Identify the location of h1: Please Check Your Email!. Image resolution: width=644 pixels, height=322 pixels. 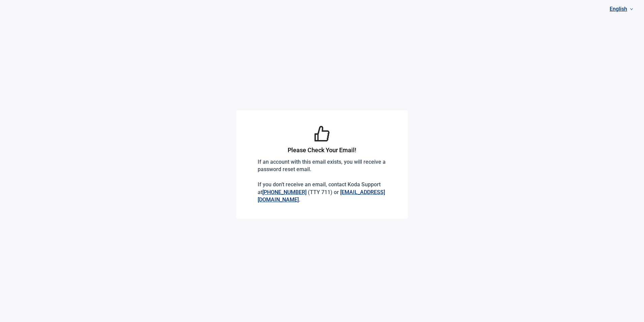
(322, 150).